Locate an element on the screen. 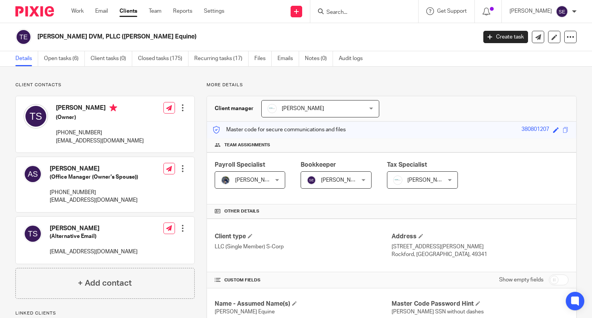 Image resolution: width=592 pixels, height=318 pixels. h4: Address is located at coordinates (480, 236).